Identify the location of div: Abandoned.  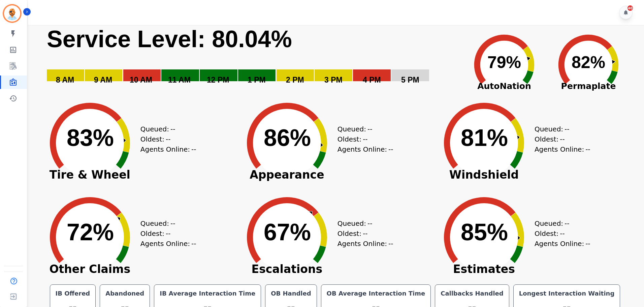
(125, 294).